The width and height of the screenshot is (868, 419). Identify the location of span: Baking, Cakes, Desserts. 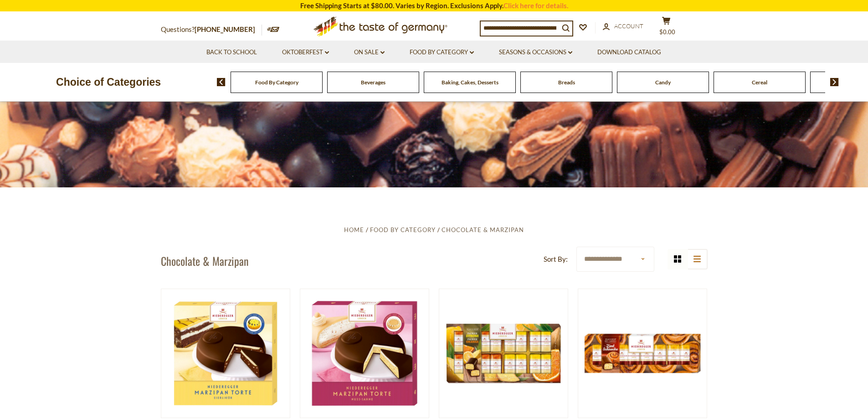
(470, 82).